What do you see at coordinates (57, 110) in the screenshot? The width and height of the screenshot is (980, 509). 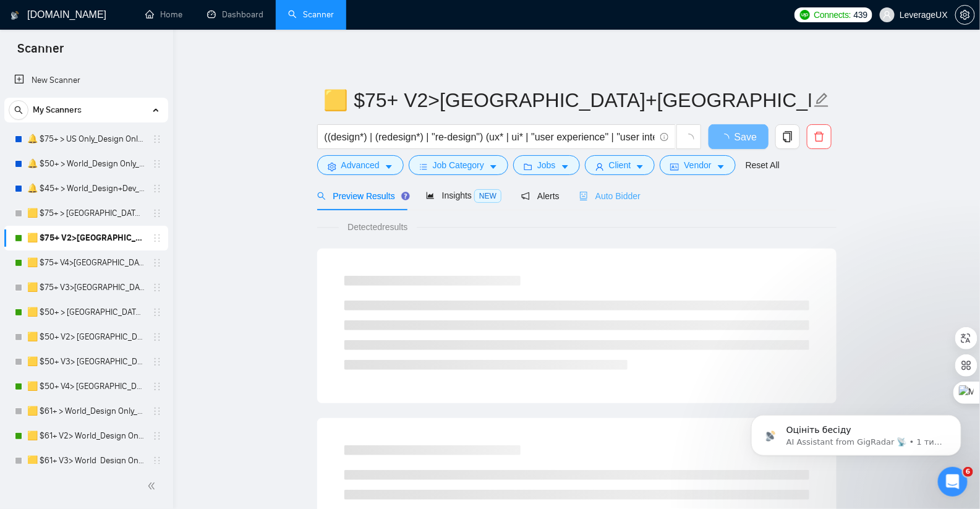 I see `span: My Scanners` at bounding box center [57, 110].